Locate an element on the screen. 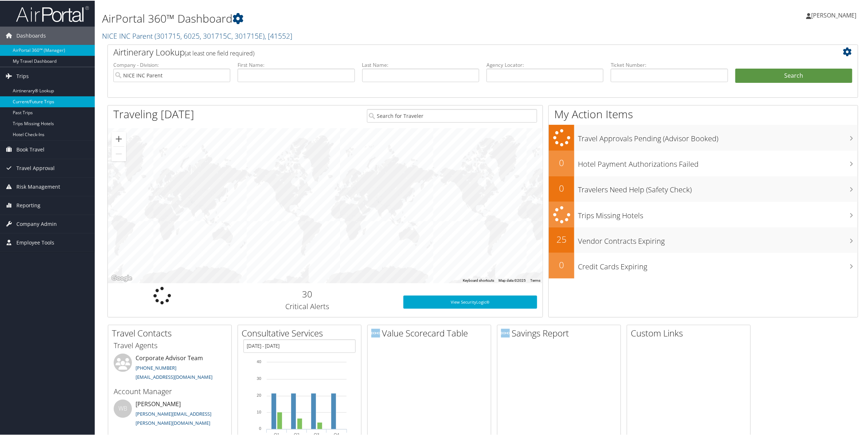 This screenshot has height=435, width=868. a: Trips Missing Hotels is located at coordinates (704, 214).